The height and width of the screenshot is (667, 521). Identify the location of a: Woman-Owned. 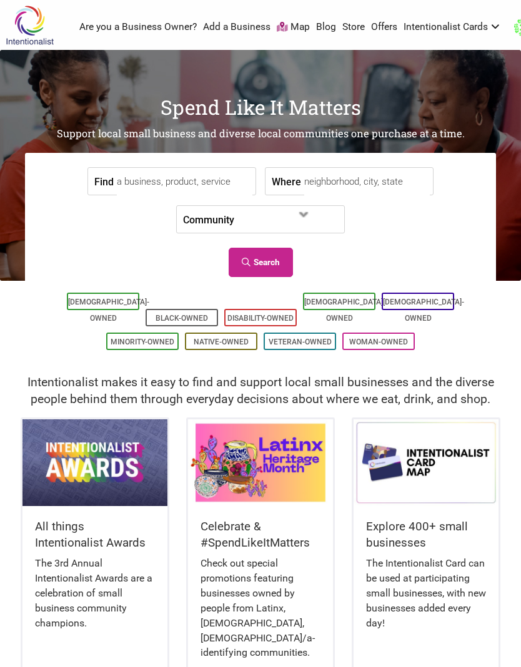
(378, 342).